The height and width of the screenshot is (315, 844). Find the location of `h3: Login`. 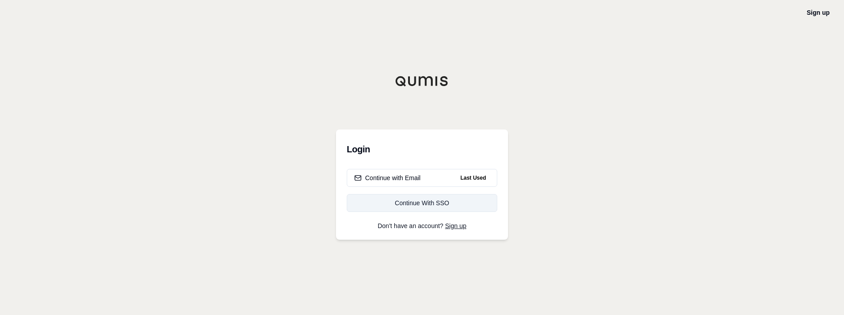

h3: Login is located at coordinates (422, 149).